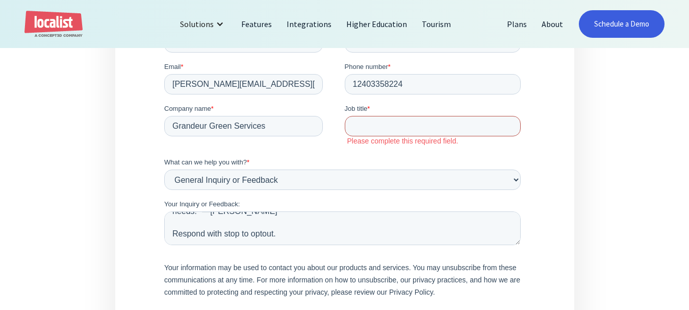  Describe the element at coordinates (517, 24) in the screenshot. I see `a: Plans` at that location.